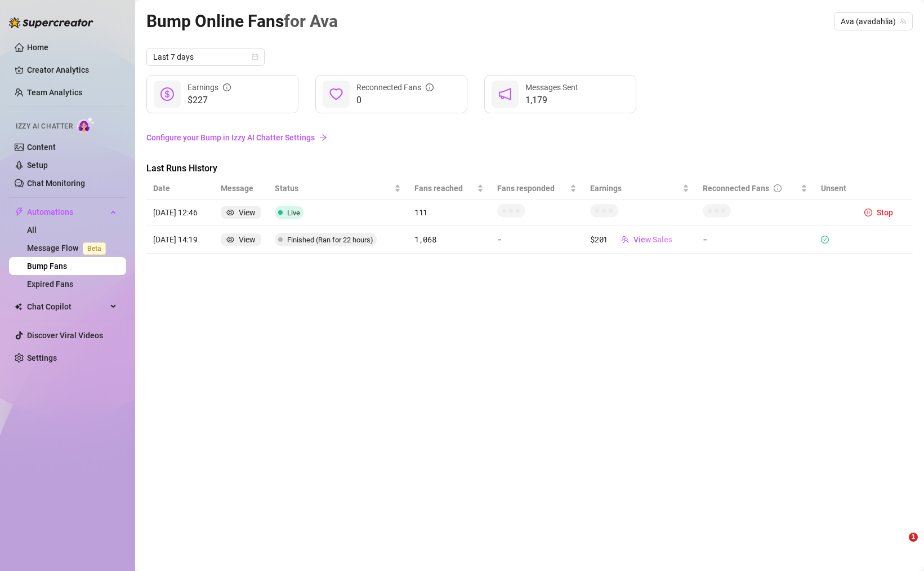 This screenshot has width=924, height=571. Describe the element at coordinates (255, 57) in the screenshot. I see `span: calendar` at that location.